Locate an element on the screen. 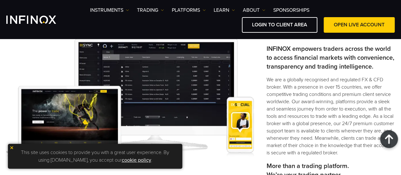 The height and width of the screenshot is (175, 401). a: SPONSORSHIPS is located at coordinates (291, 10).